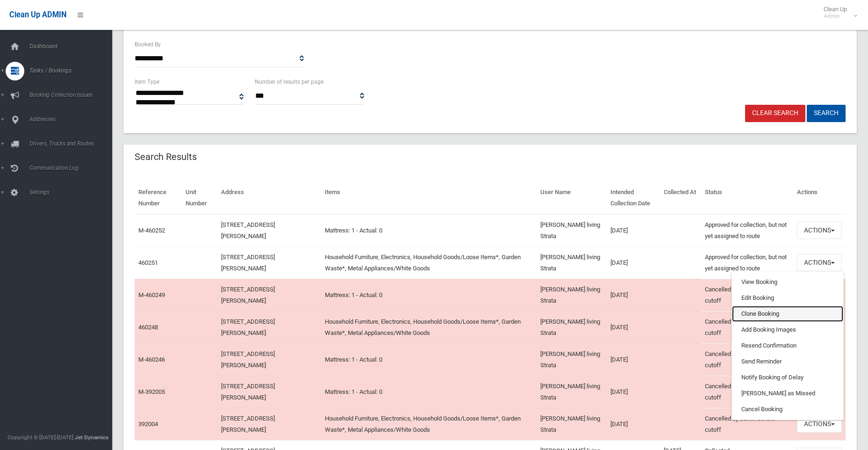 This screenshot has width=868, height=450. What do you see at coordinates (819, 198) in the screenshot?
I see `th: Actions` at bounding box center [819, 198].